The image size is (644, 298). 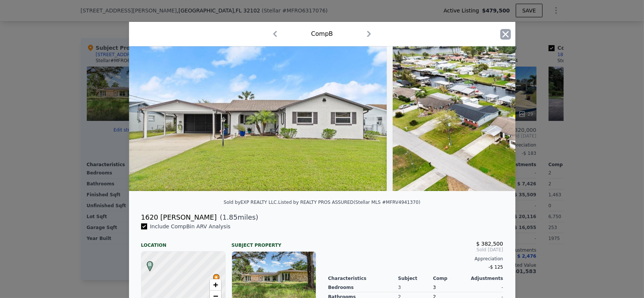 What do you see at coordinates (435, 288) in the screenshot?
I see `span: 3` at bounding box center [435, 288].